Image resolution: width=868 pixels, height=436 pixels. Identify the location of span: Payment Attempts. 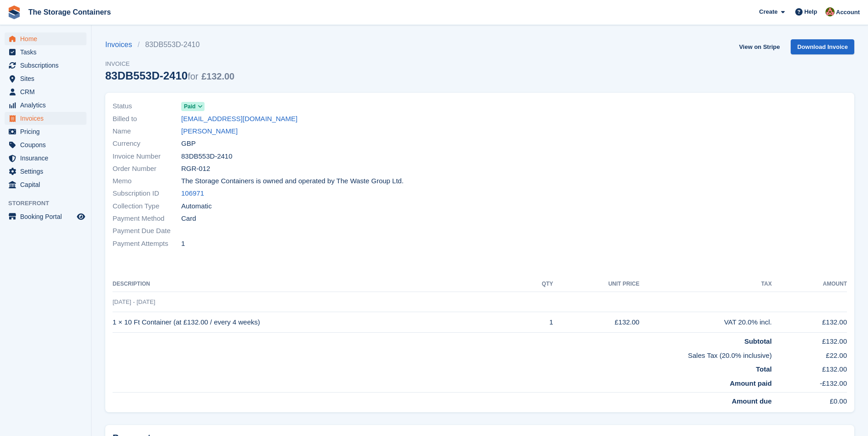
(147, 243).